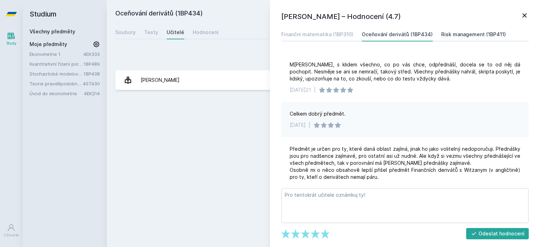  Describe the element at coordinates (92, 64) in the screenshot. I see `a: 1BP489` at that location.